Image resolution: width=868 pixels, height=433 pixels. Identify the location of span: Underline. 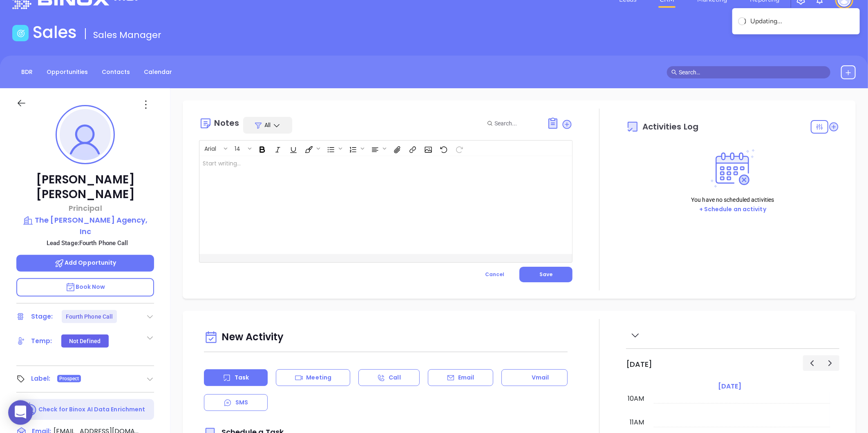
(293, 148).